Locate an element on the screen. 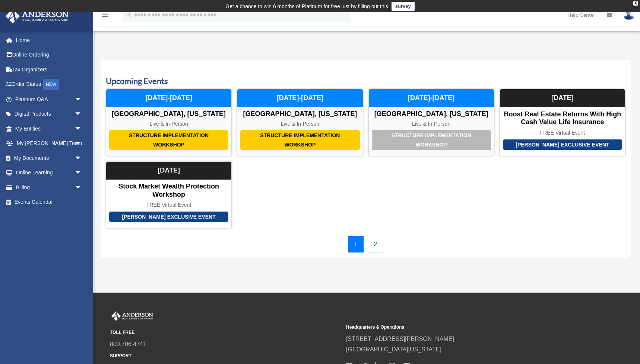 The width and height of the screenshot is (640, 364). a: Online Learningarrow_drop_down is located at coordinates (49, 173).